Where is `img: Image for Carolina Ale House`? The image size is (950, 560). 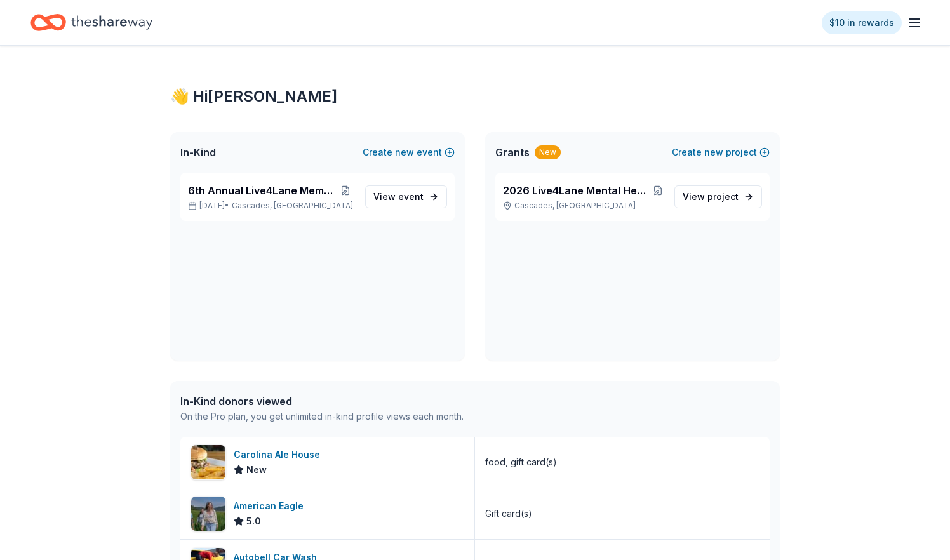 img: Image for Carolina Ale House is located at coordinates (208, 463).